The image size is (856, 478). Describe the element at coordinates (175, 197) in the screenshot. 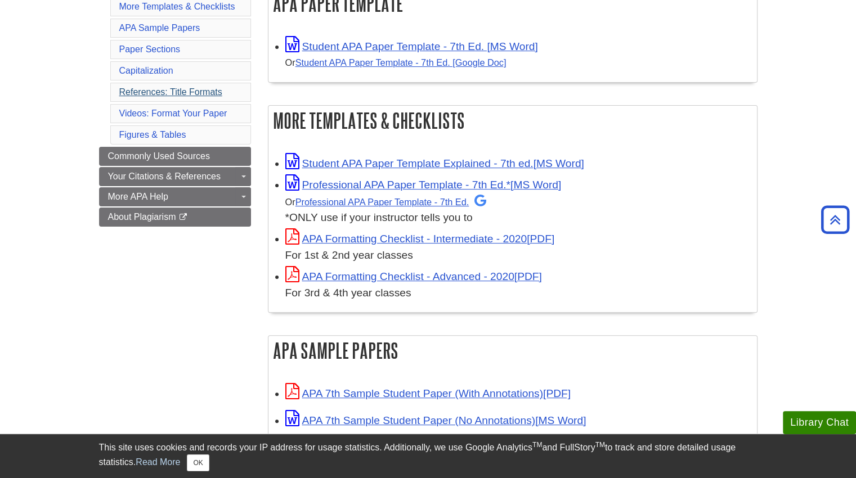

I see `a: More APA Help` at that location.